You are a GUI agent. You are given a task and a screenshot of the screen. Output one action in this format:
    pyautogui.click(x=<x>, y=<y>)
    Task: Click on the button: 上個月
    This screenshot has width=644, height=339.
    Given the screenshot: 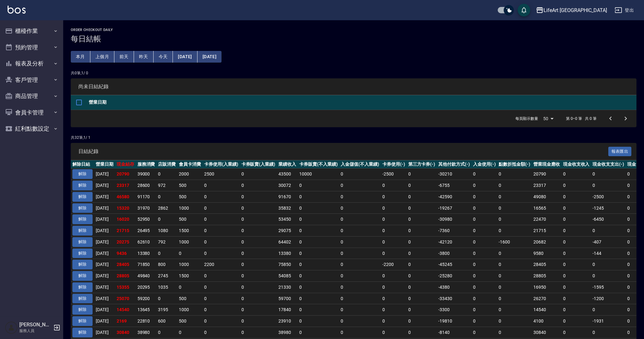 What is the action you would take?
    pyautogui.click(x=102, y=56)
    